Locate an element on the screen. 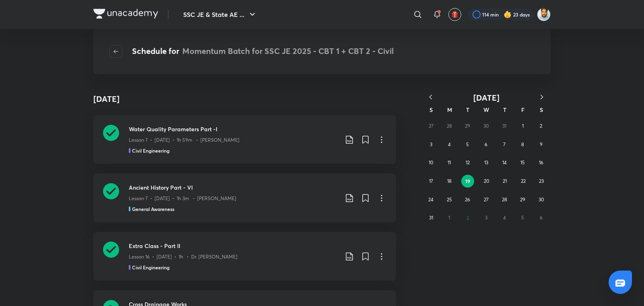 This screenshot has width=644, height=306. abbr: Thursday is located at coordinates (505, 109).